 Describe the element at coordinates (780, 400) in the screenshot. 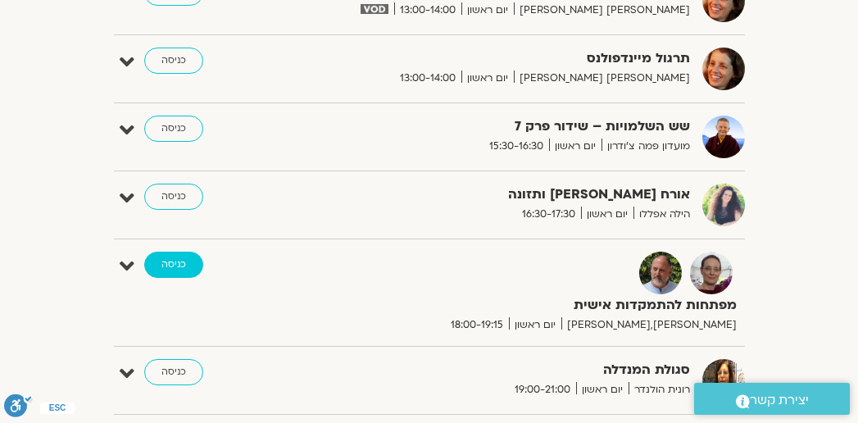

I see `span: יצירת קשר` at that location.